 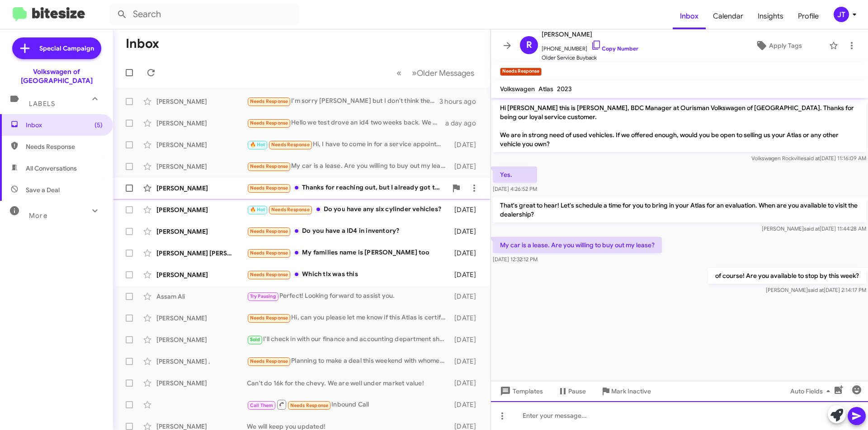 I want to click on a: Copy Number, so click(x=614, y=48).